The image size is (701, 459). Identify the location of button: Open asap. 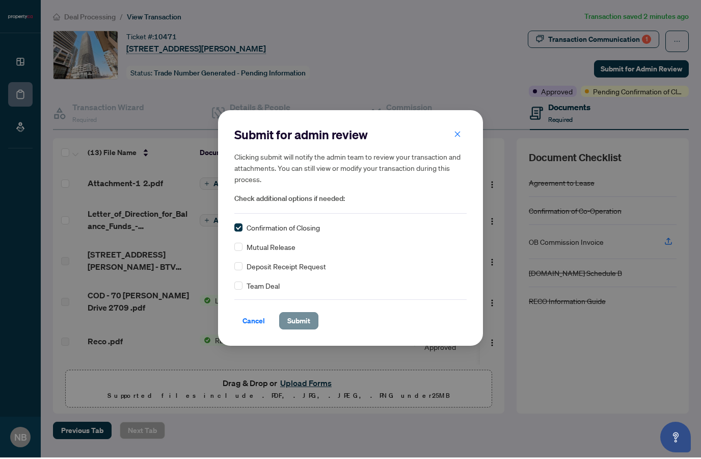
(676, 438).